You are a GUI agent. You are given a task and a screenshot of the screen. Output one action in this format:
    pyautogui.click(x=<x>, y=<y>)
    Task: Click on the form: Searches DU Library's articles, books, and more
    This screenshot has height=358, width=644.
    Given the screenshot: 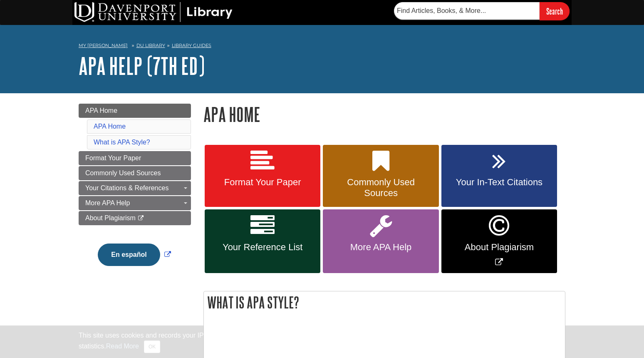 What is the action you would take?
    pyautogui.click(x=482, y=11)
    